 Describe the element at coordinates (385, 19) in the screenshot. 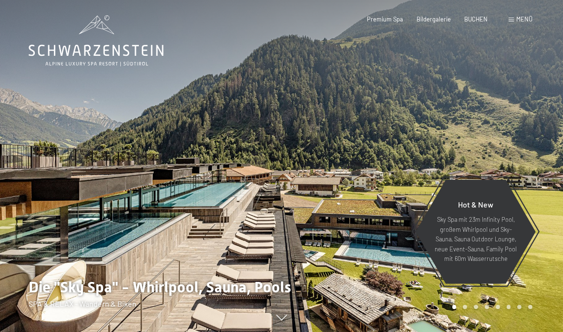

I see `a: Premium Spa` at that location.